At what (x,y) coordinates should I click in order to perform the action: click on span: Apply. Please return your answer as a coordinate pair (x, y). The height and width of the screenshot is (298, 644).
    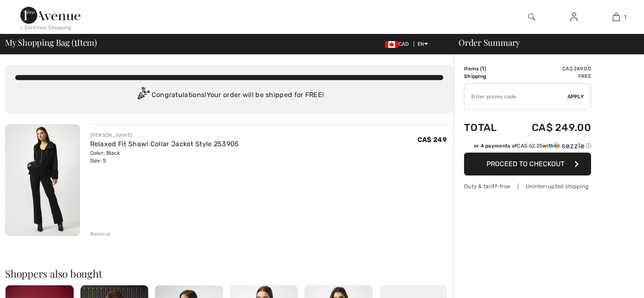
    Looking at the image, I should click on (576, 97).